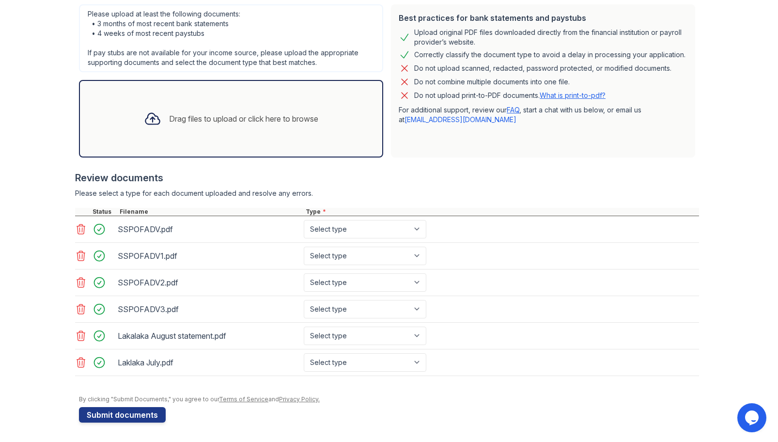  Describe the element at coordinates (389, 399) in the screenshot. I see `div: By clicking "Submit Documents," you agree to our and` at that location.